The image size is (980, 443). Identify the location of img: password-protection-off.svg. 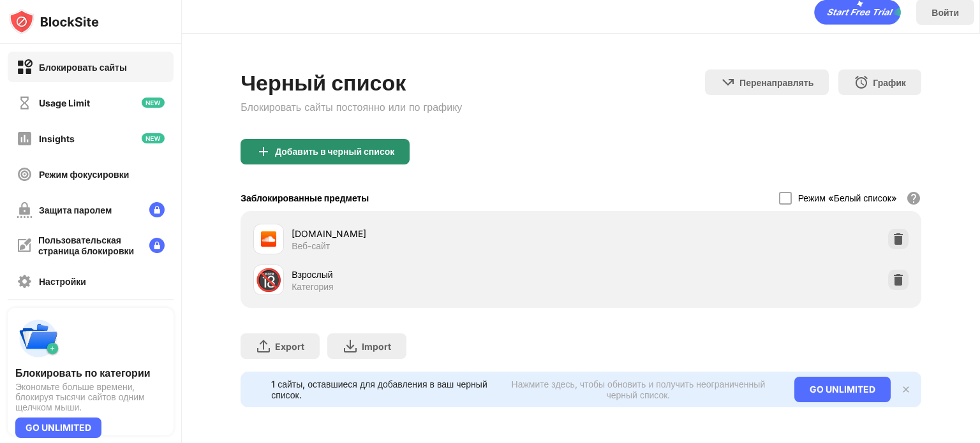
(24, 210).